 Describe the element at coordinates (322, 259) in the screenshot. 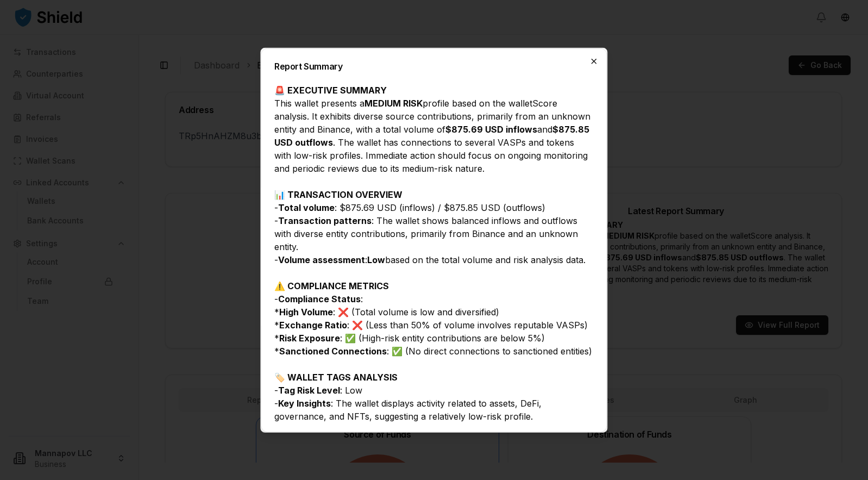

I see `strong: Volume assessment` at that location.